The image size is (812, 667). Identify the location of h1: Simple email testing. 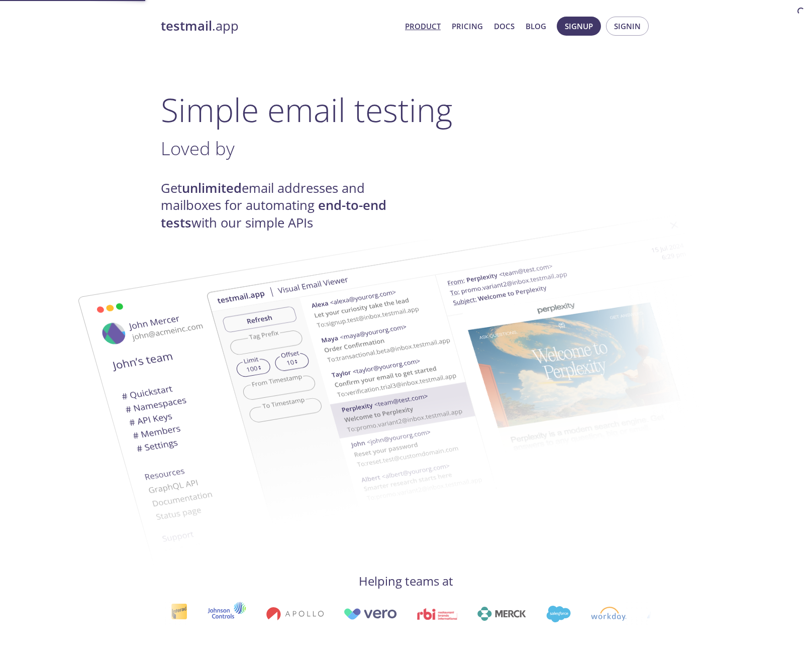
(406, 110).